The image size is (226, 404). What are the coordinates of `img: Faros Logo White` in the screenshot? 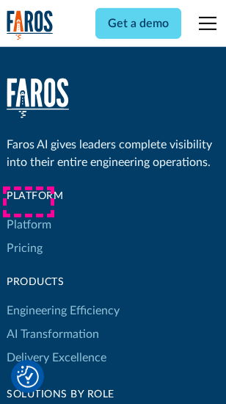 It's located at (37, 98).